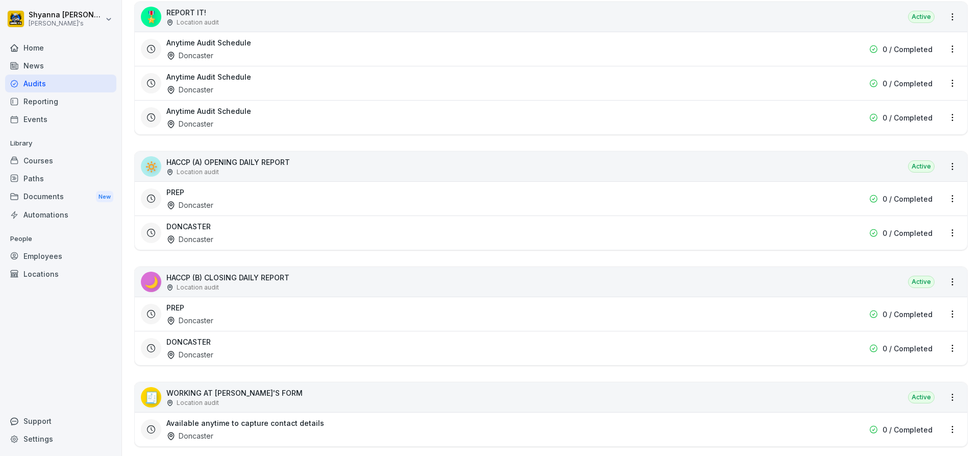  What do you see at coordinates (61, 439) in the screenshot?
I see `div: Settings` at bounding box center [61, 439].